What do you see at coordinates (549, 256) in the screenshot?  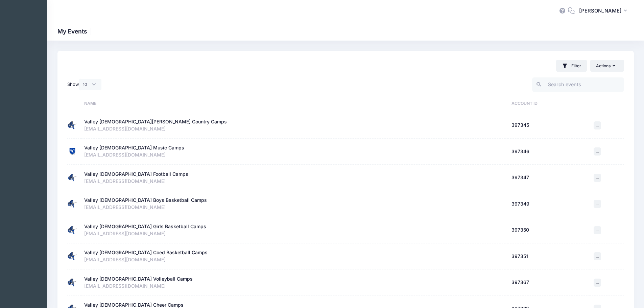 I see `td: 397351` at bounding box center [549, 256].